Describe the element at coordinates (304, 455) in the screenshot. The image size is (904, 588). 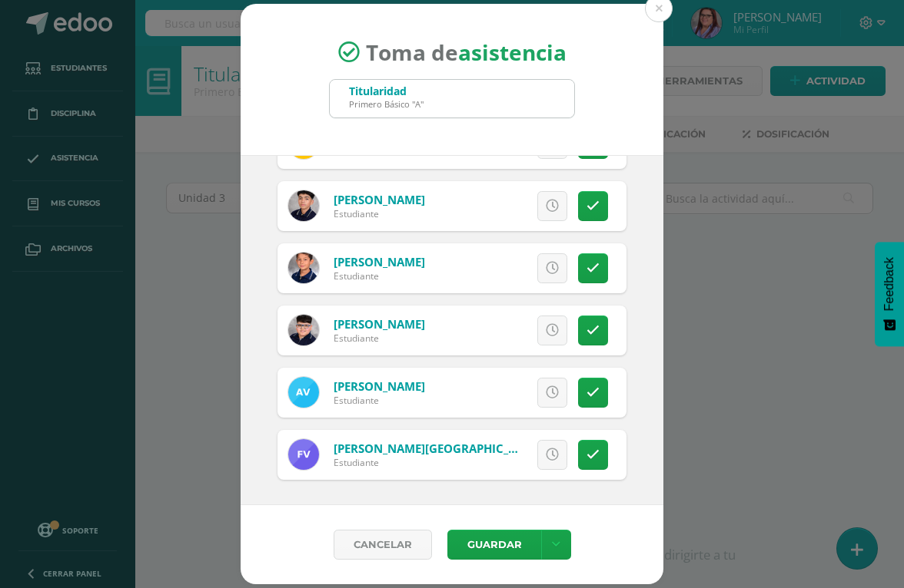
I see `img: 2ea0860ea40945aec9bfa993752cc4bf.png` at that location.